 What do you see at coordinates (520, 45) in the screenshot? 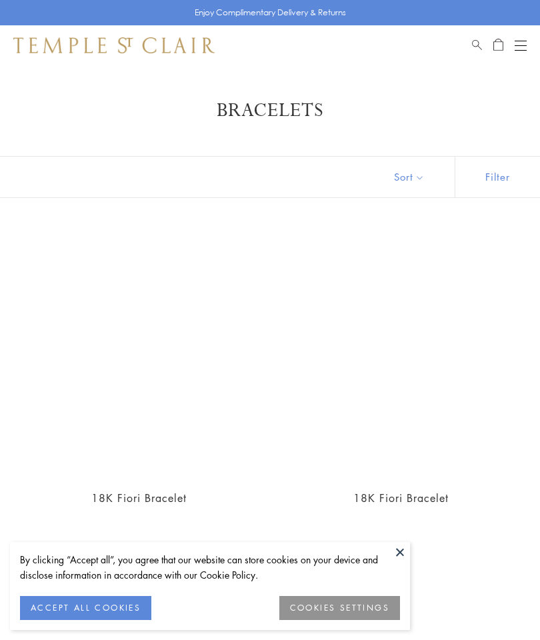
I see `button: Open navigation` at bounding box center [520, 45].